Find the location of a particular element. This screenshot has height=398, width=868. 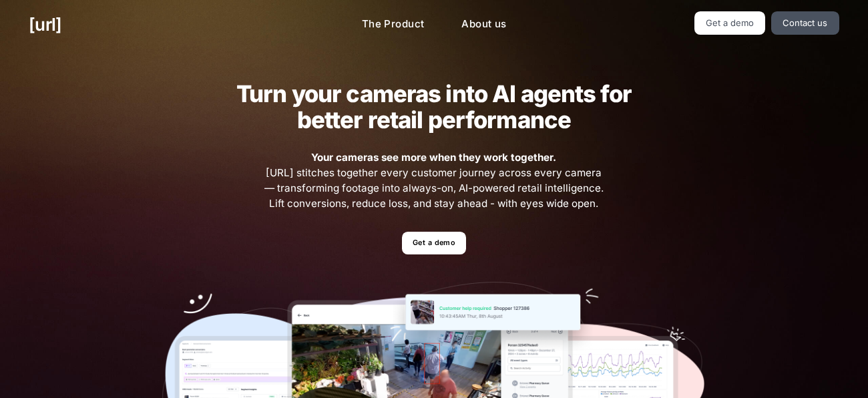

strong: Your cameras see more when they work together. is located at coordinates (434, 157).